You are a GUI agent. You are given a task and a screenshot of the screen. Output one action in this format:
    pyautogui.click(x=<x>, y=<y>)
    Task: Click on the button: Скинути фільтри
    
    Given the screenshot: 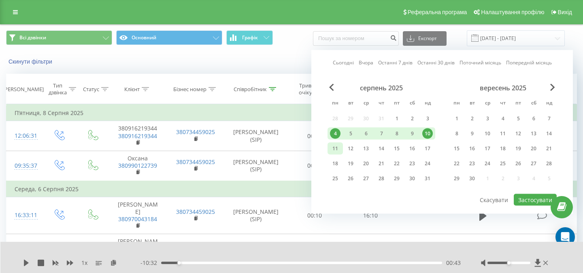 What is the action you would take?
    pyautogui.click(x=31, y=62)
    